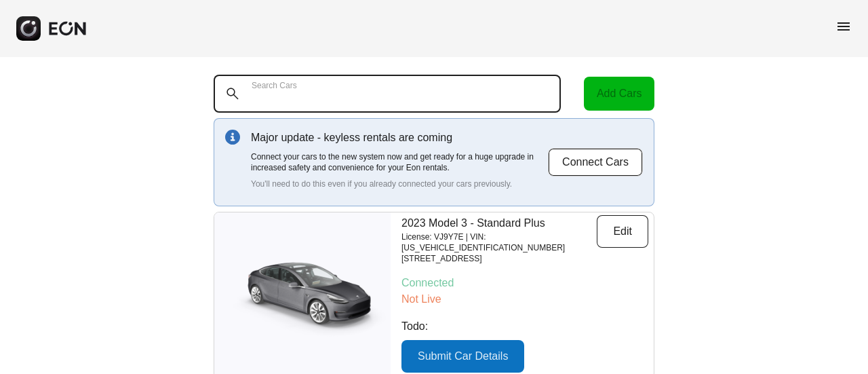 This screenshot has height=374, width=868. What do you see at coordinates (399, 162) in the screenshot?
I see `p: Connect your cars to the new system now and get ready for a huge upgrade in increased safety and ...` at bounding box center [399, 162].